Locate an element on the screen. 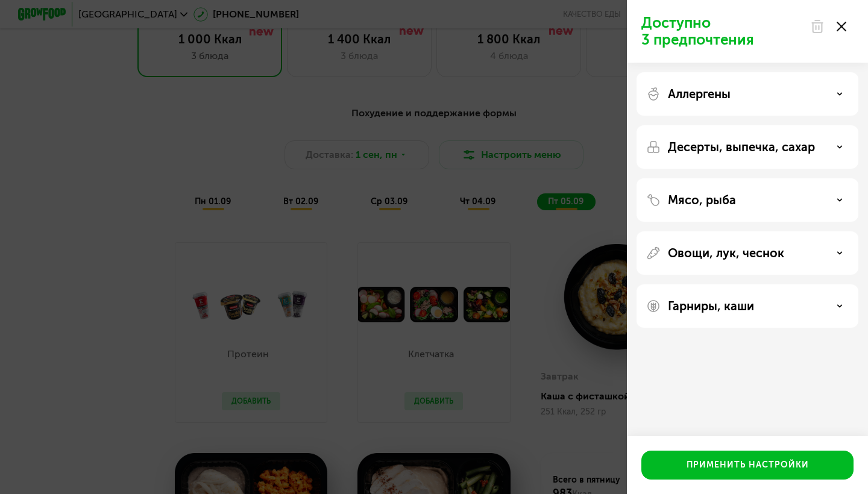  p: Мясо, рыба is located at coordinates (701, 200).